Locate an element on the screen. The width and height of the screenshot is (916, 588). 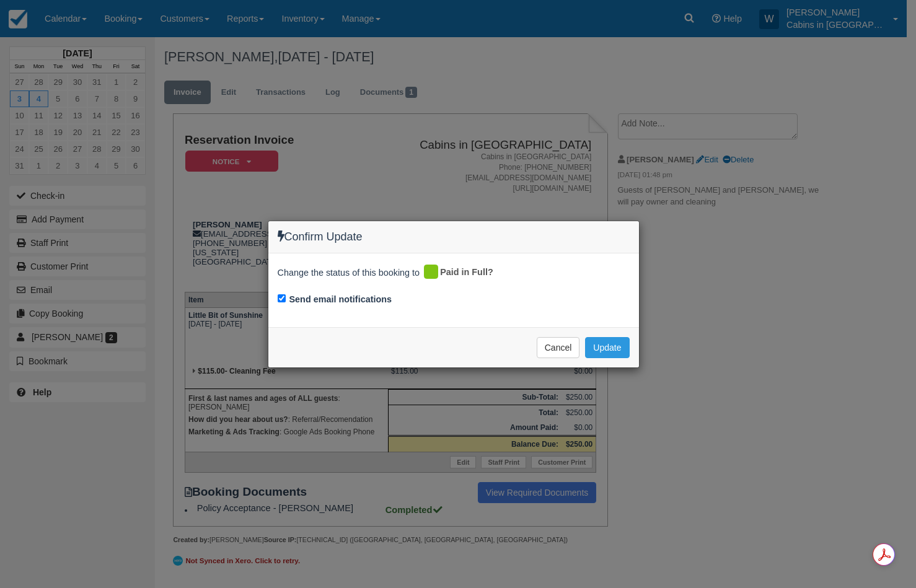
h4: Confirm Update is located at coordinates (453, 236).